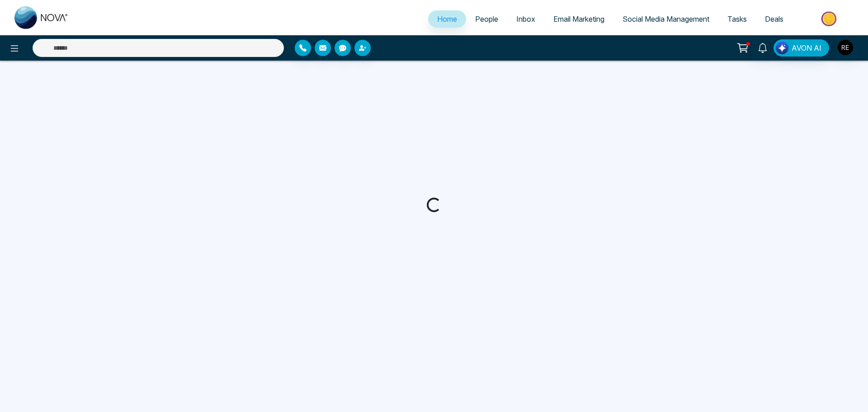 The image size is (868, 412). Describe the element at coordinates (774, 19) in the screenshot. I see `span: Deals` at that location.